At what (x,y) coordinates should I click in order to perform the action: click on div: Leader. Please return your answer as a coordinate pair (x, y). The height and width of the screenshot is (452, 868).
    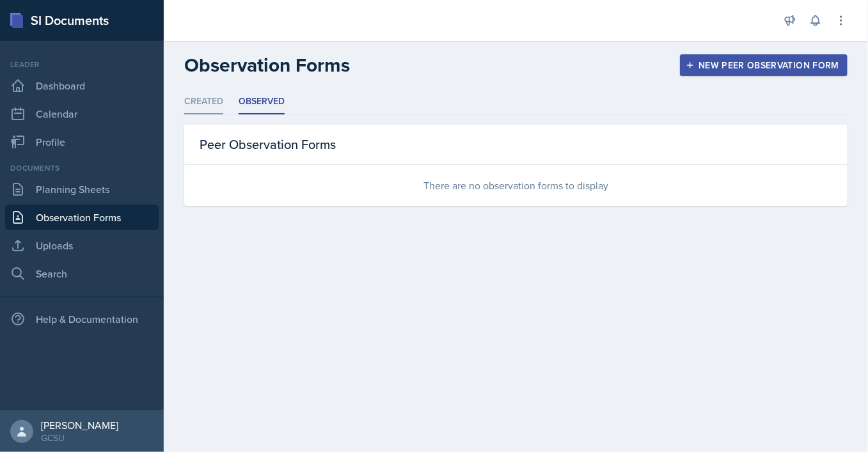
    Looking at the image, I should click on (82, 65).